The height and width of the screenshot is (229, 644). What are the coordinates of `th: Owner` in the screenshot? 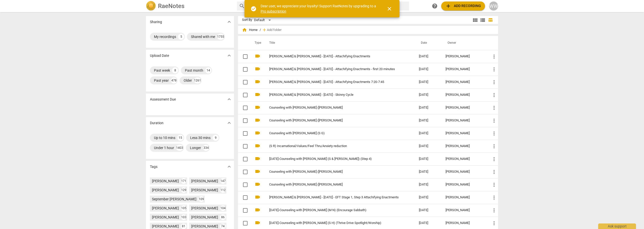 It's located at (464, 43).